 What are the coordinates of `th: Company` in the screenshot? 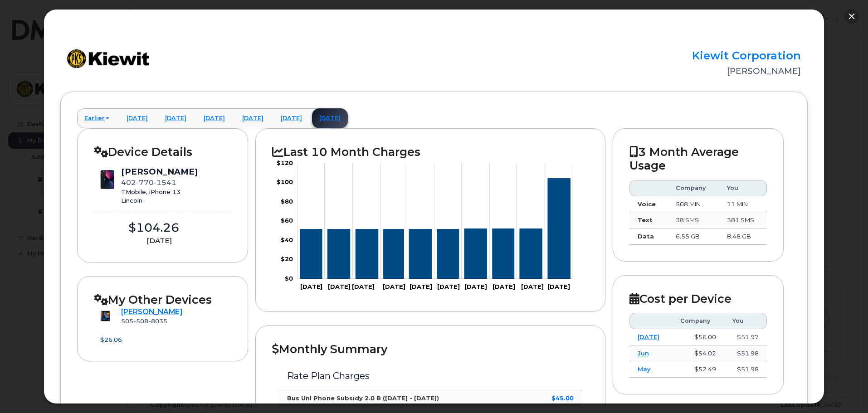 It's located at (698, 321).